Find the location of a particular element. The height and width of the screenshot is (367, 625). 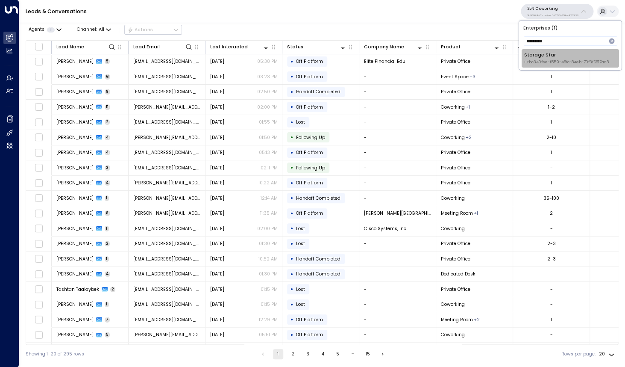

a: Leads & Conversations is located at coordinates (56, 11).